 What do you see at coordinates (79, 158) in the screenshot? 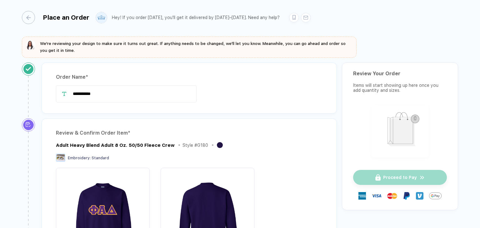
I see `span: Embroidery :` at bounding box center [79, 158].